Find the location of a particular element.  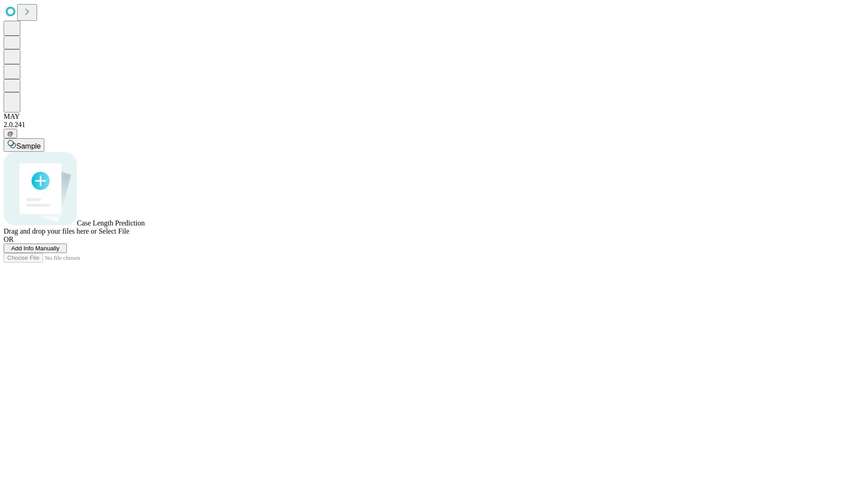

button: Add Info Manually is located at coordinates (35, 248).